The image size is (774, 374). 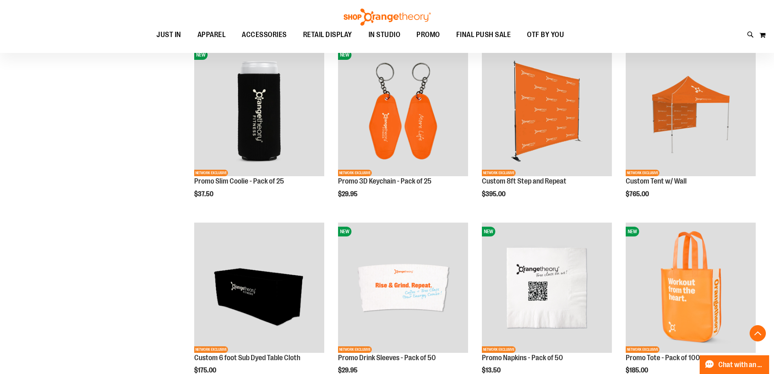 I want to click on img: OTF 6 foot Sub Dyed Table Cloth, so click(x=259, y=287).